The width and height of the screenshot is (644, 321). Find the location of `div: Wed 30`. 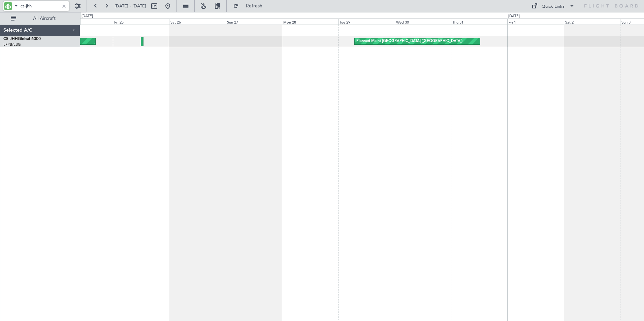

div: Wed 30 is located at coordinates (423, 22).